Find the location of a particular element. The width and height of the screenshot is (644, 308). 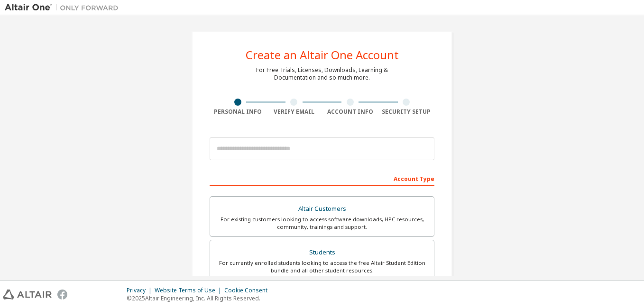

div: Students is located at coordinates (322, 253).